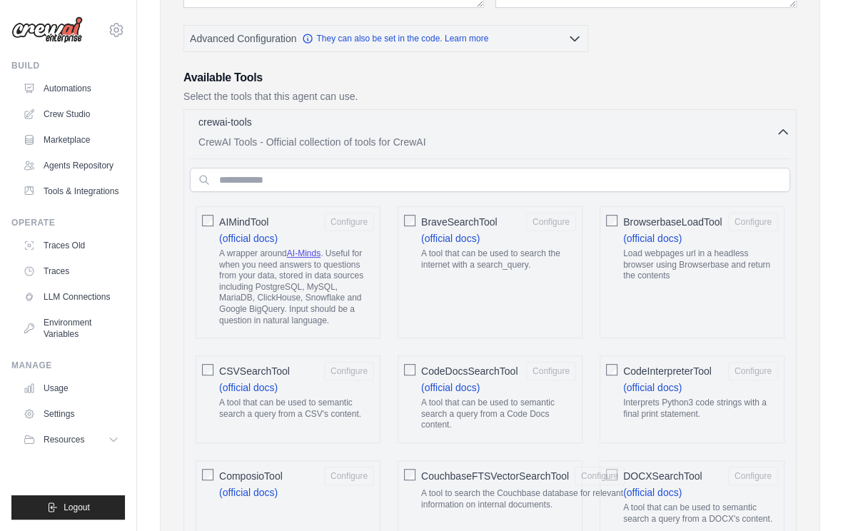 This screenshot has height=531, width=843. I want to click on button: CouchbaseFTSVectorSearchTool A tool to search the Couchbase database for relevant information on ..., so click(600, 476).